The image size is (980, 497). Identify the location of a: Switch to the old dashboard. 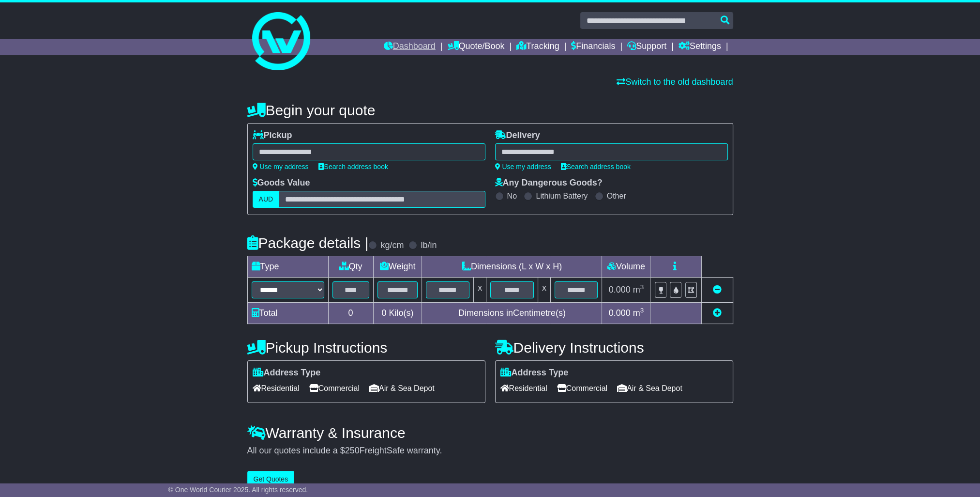
(674, 82).